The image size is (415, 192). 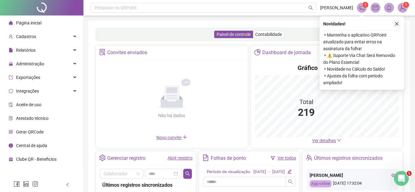 What do you see at coordinates (327, 140) in the screenshot?
I see `a: Ver detalhes down` at bounding box center [327, 140].